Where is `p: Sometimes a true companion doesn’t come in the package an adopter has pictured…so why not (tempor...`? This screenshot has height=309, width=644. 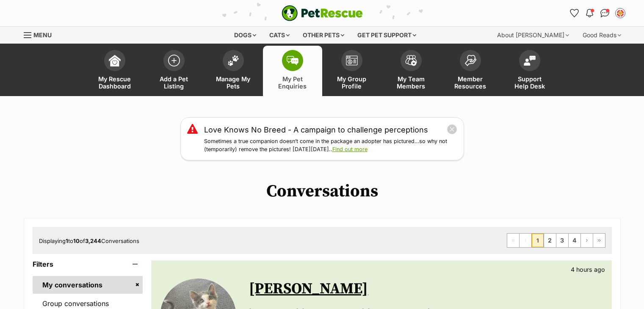
p: Sometimes a true companion doesn’t come in the package an adopter has pictured…so why not (tempor... is located at coordinates (331, 146).